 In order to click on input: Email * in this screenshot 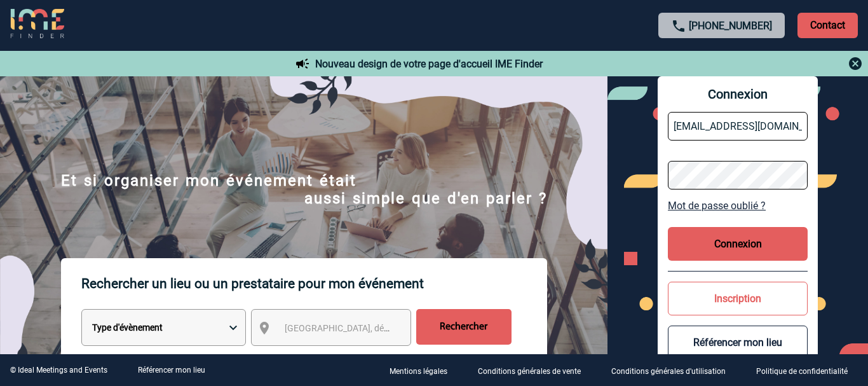, I will do `click(738, 126)`.